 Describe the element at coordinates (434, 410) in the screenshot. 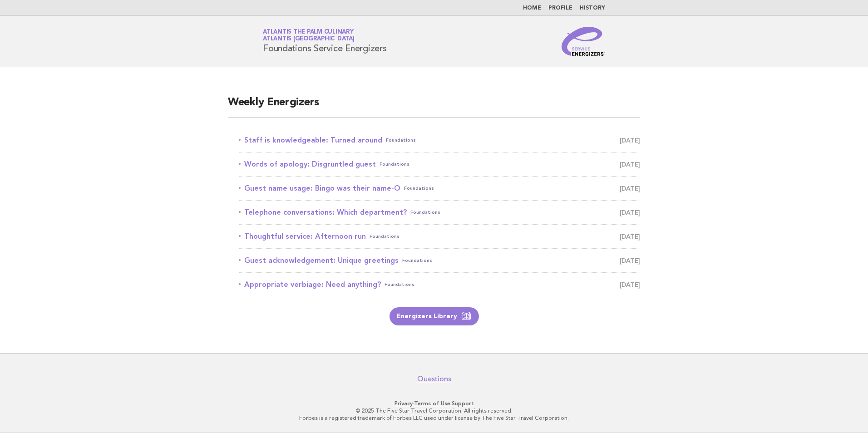

I see `p: © 2025 The Five Star Travel Corporation. All rights reserved.` at that location.